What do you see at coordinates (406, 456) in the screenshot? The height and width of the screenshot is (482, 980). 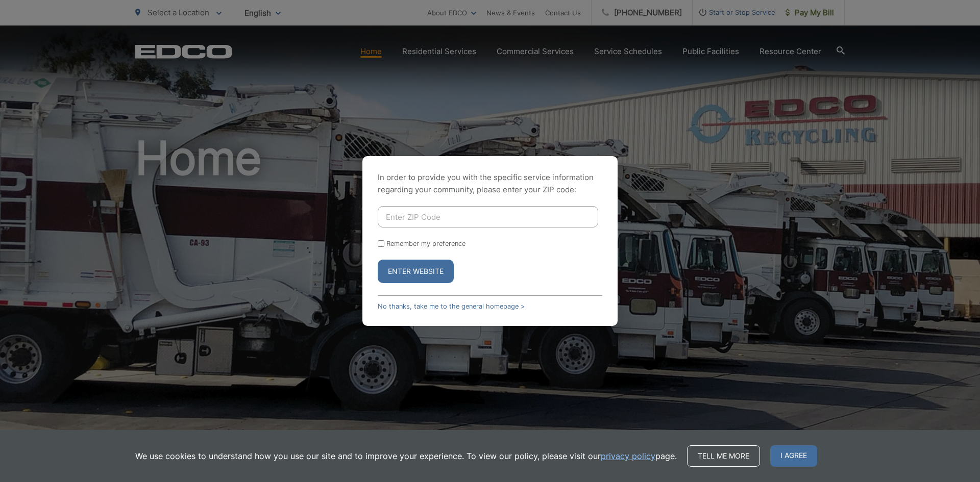 I see `p: We use cookies to understand how you use our site and to improve your experience. To view our pol...` at bounding box center [406, 456].